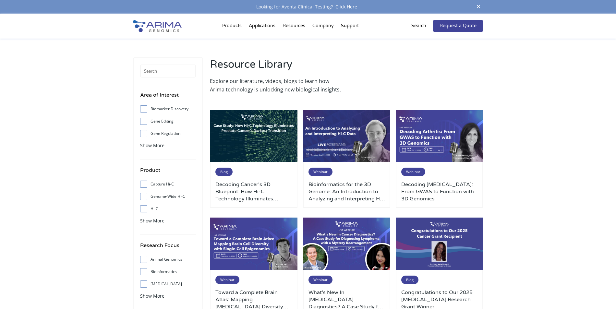  What do you see at coordinates (168, 260) in the screenshot?
I see `label: Animal Genomics` at bounding box center [168, 260].